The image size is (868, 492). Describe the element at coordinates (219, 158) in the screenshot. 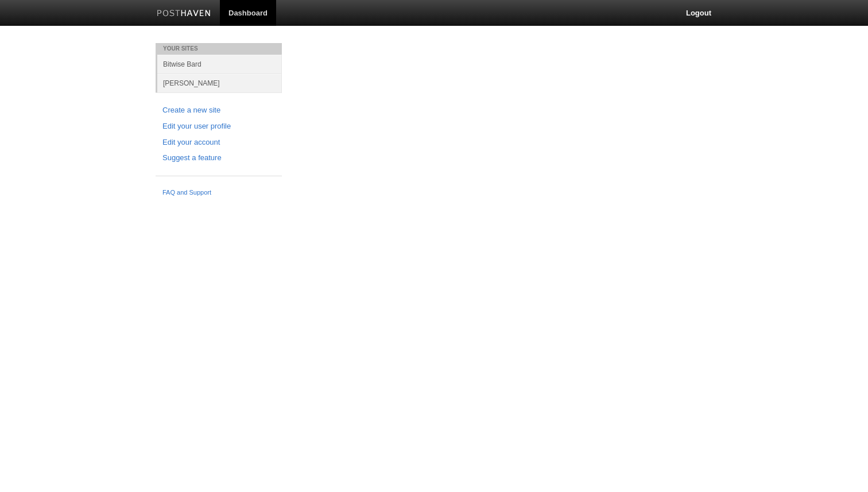

I see `a: Suggest a feature` at that location.